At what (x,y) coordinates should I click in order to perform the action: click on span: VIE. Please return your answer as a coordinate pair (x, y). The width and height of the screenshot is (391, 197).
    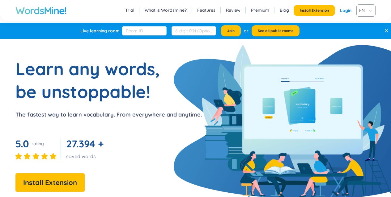
    Looking at the image, I should click on (364, 11).